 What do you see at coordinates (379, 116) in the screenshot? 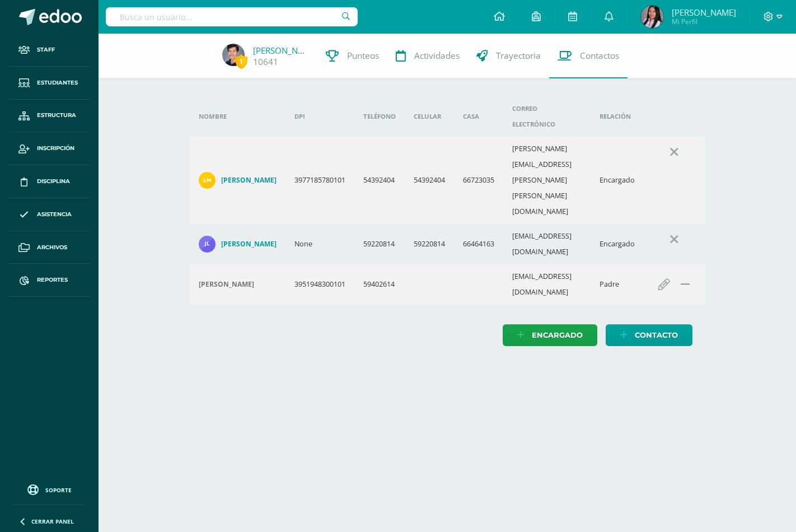
I see `th: Teléfono` at bounding box center [379, 116].